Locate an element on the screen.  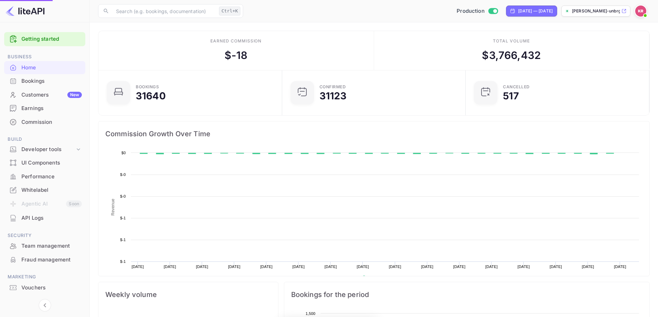
span: Business is located at coordinates (45, 57).